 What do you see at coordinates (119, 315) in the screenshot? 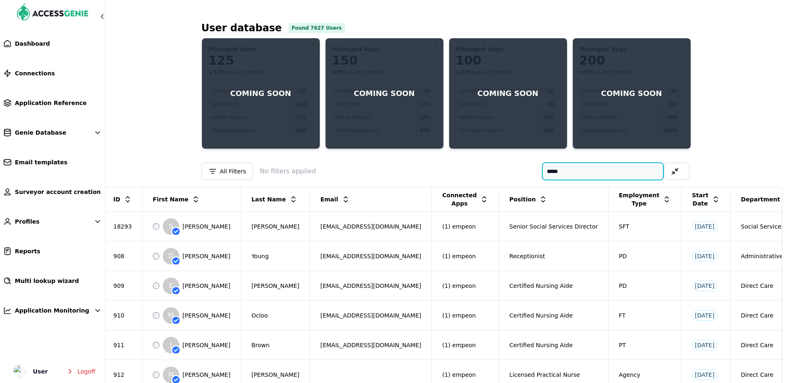
I see `span: 910` at bounding box center [119, 315].